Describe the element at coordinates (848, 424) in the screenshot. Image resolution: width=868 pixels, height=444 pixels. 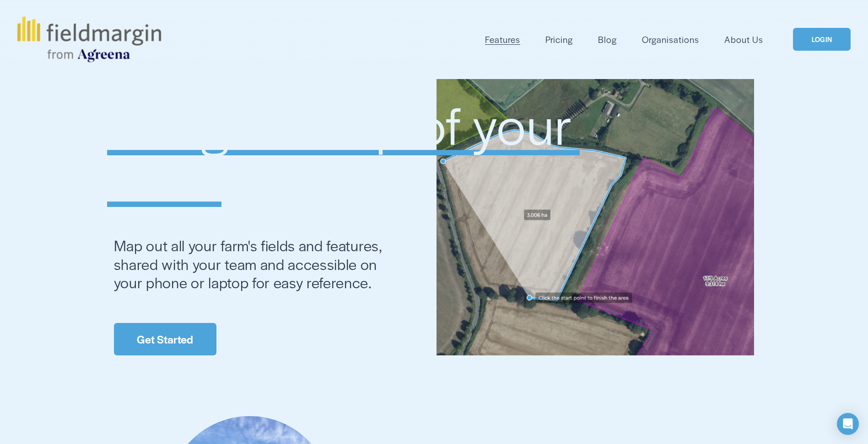
I see `div: Open Intercom Messenger` at that location.